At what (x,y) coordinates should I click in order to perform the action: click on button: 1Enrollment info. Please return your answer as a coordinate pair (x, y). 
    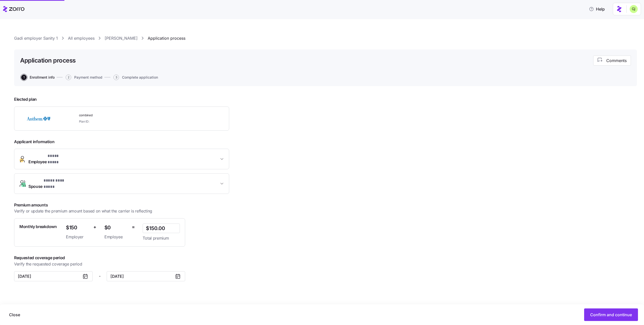
    Looking at the image, I should click on (38, 77).